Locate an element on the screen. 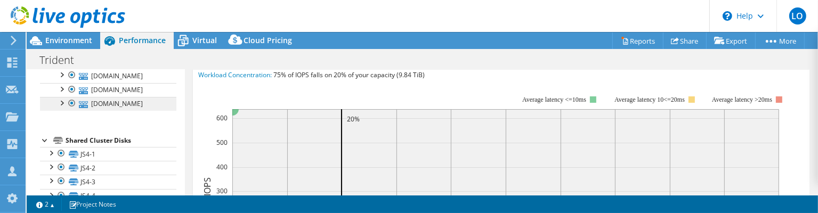  a: Export is located at coordinates (730, 40).